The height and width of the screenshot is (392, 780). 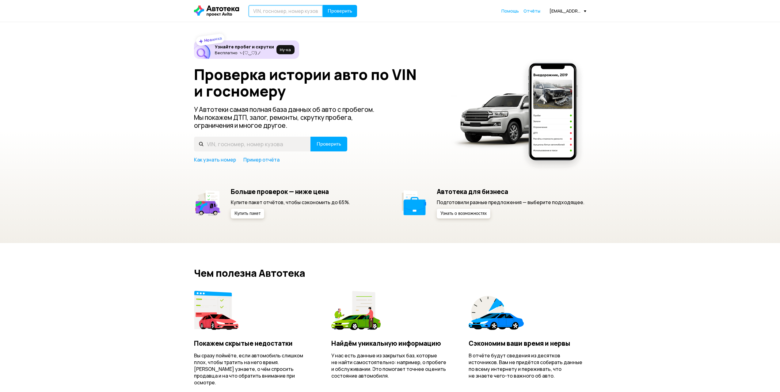 What do you see at coordinates (527, 366) in the screenshot?
I see `p: В отчёте будут сведения из десятков источников. Вам не придётся собирать данные по всему интернет...` at bounding box center [527, 366].